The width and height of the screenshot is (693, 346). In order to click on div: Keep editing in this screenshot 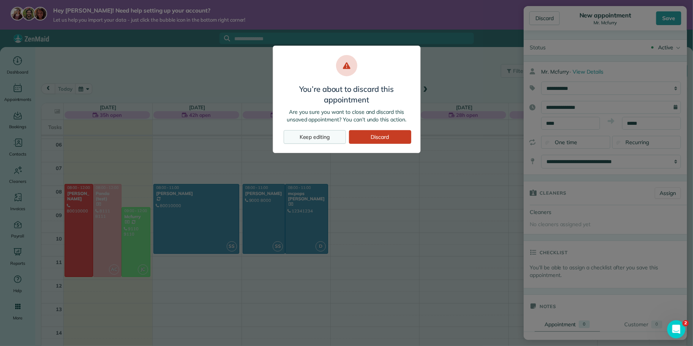, I will do `click(315, 137)`.